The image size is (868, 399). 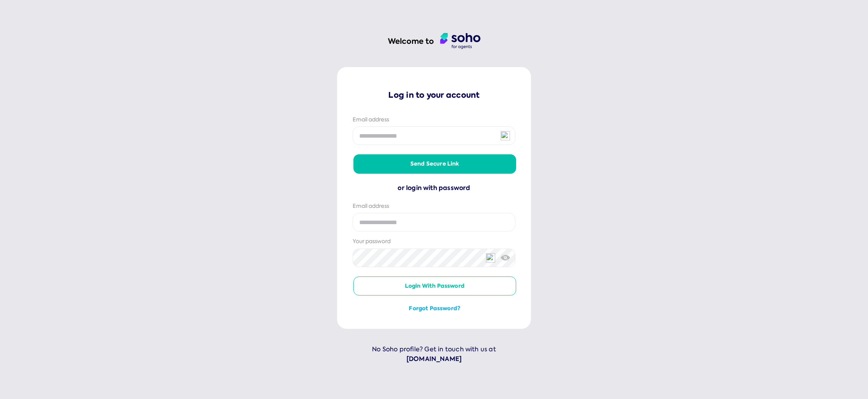 What do you see at coordinates (435, 164) in the screenshot?
I see `button: Send secure link` at bounding box center [435, 164].